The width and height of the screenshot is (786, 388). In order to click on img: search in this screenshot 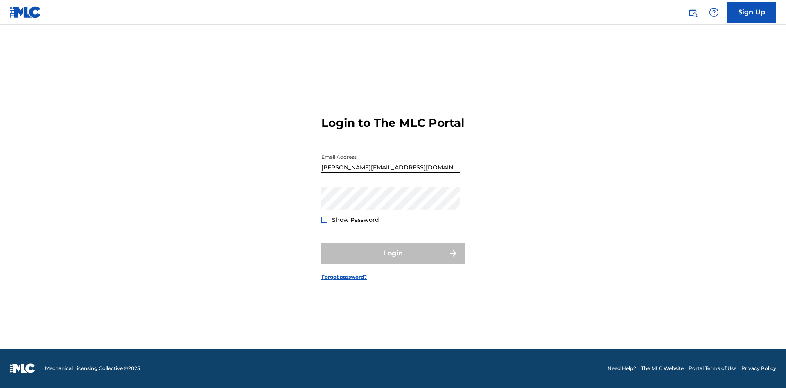, I will do `click(692, 12)`.